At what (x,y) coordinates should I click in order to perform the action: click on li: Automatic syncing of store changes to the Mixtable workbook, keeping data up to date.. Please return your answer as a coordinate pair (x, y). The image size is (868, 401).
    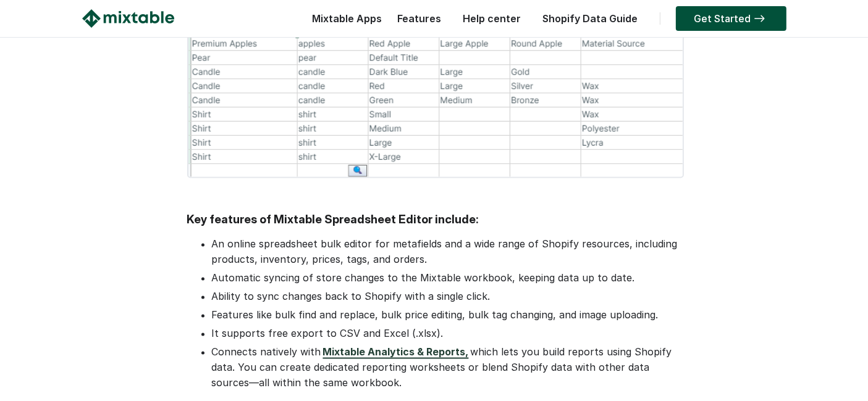
    Looking at the image, I should click on (447, 279).